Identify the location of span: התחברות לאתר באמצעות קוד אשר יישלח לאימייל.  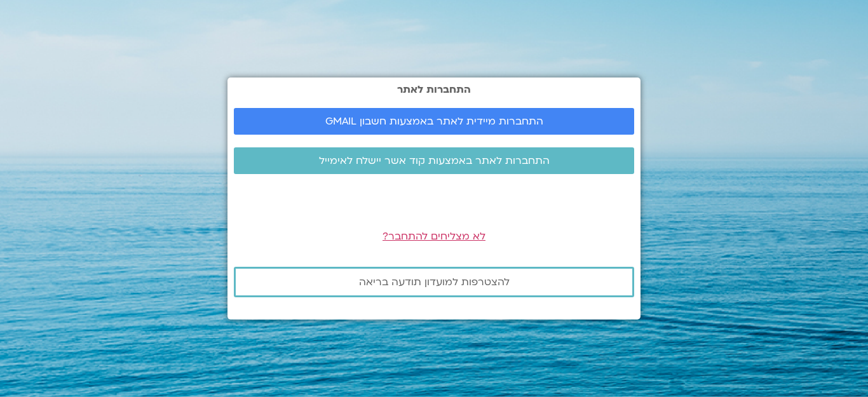
(434, 160).